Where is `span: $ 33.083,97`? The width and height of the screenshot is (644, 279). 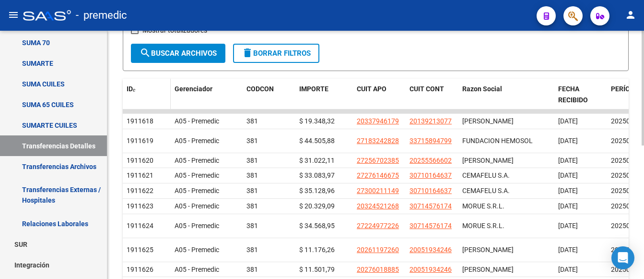 span: $ 33.083,97 is located at coordinates (317, 175).